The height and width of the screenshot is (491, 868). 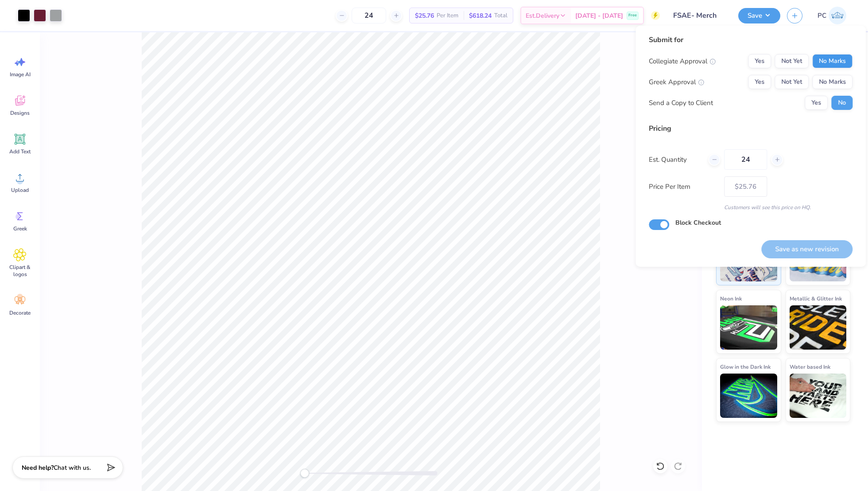 I want to click on span: Add Text, so click(x=20, y=152).